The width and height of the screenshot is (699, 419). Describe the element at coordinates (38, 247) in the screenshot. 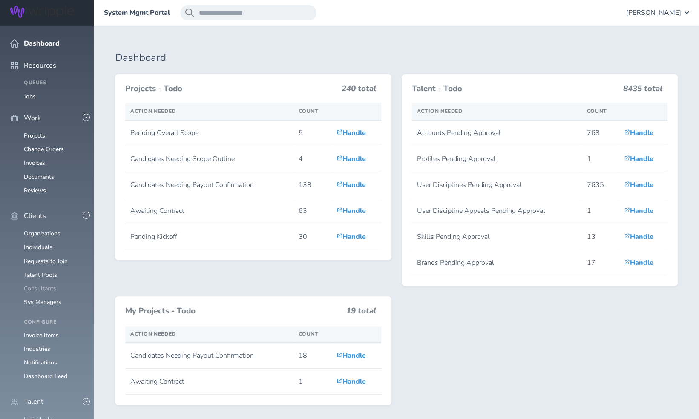

I see `a: Individuals` at that location.